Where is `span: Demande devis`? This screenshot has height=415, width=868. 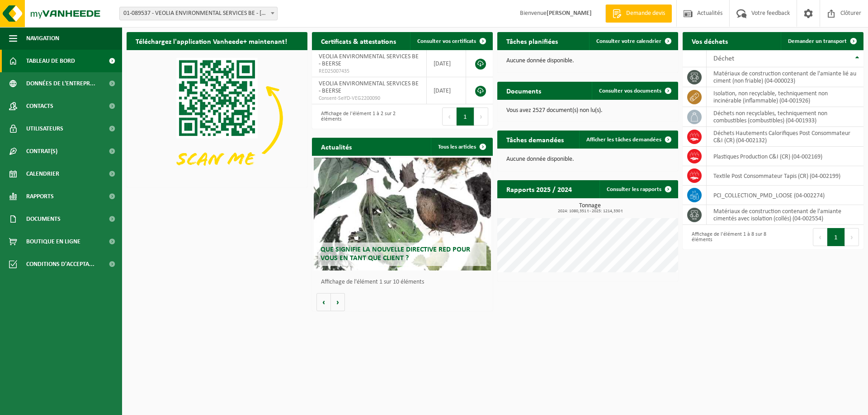
span: Demande devis is located at coordinates (646, 14).